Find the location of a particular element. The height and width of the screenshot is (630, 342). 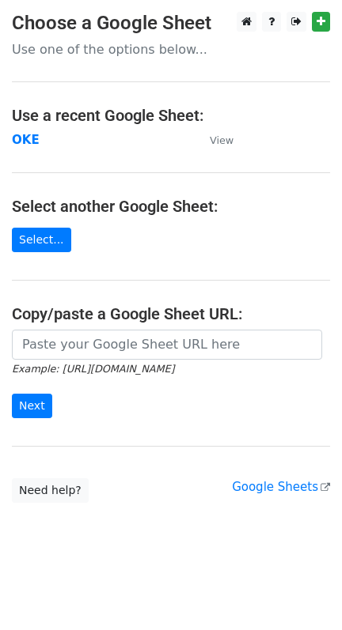

p: Use one of the options below... is located at coordinates (171, 49).